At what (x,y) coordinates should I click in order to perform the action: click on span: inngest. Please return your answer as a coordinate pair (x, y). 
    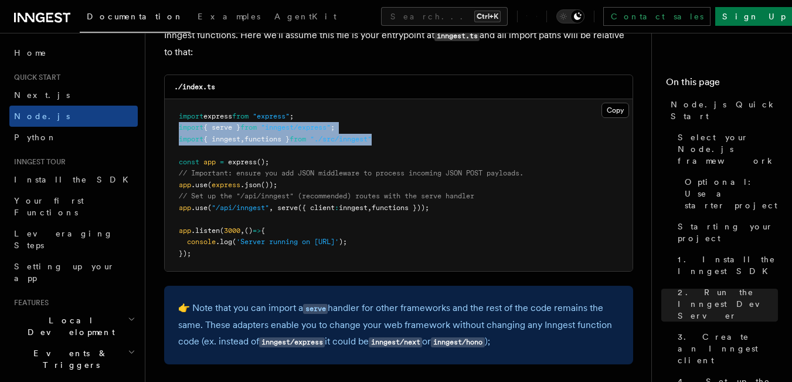
    Looking at the image, I should click on (353, 207).